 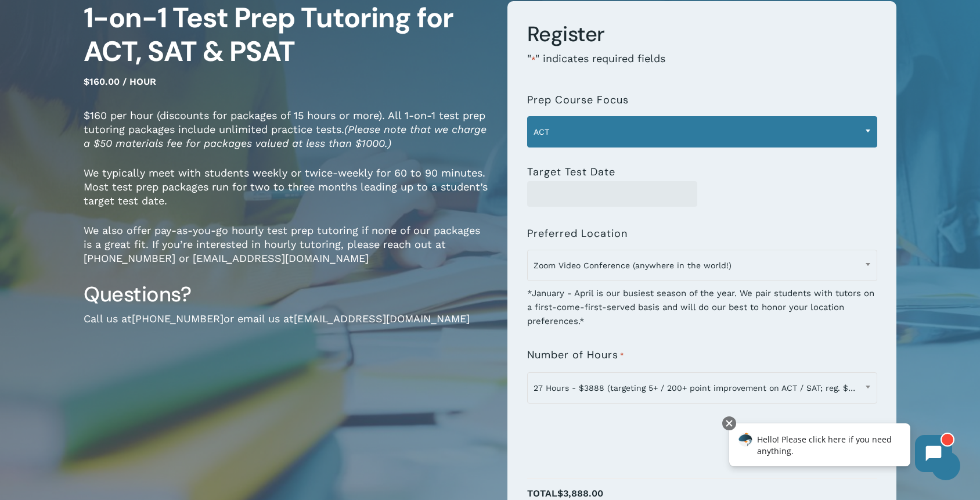 What do you see at coordinates (575, 355) in the screenshot?
I see `label: Number of Hours` at bounding box center [575, 355].